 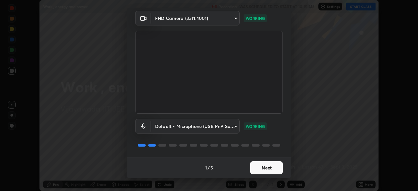 I want to click on button: Next, so click(x=267, y=168).